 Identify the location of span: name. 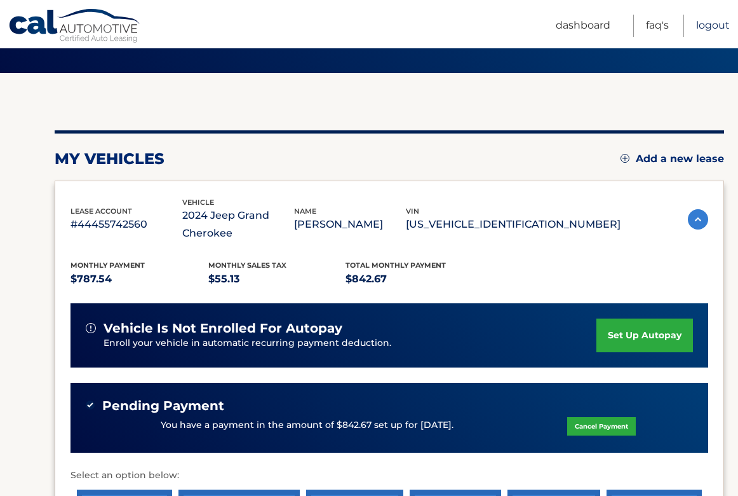
(305, 211).